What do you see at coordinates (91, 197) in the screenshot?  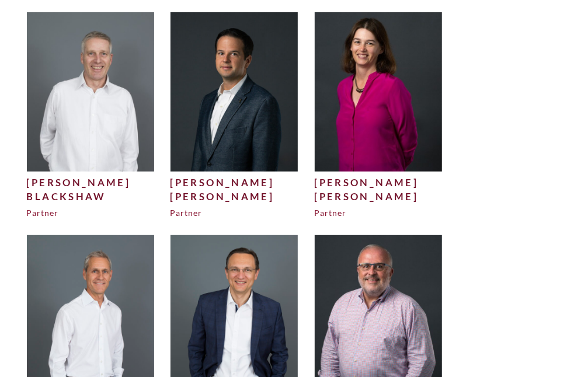 I see `div: Blackshaw` at bounding box center [91, 197].